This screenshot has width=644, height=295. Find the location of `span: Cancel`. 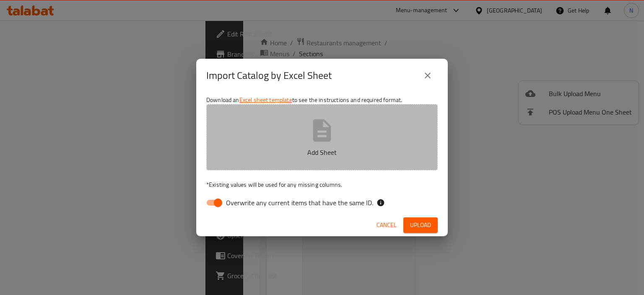

span: Cancel is located at coordinates (387, 225).